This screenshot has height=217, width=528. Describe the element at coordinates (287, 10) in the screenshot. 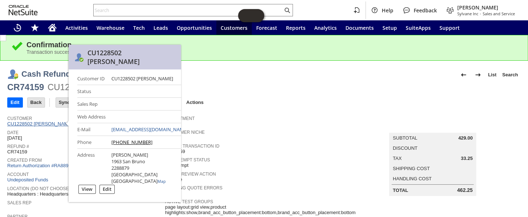

I see `svg: Search` at that location.